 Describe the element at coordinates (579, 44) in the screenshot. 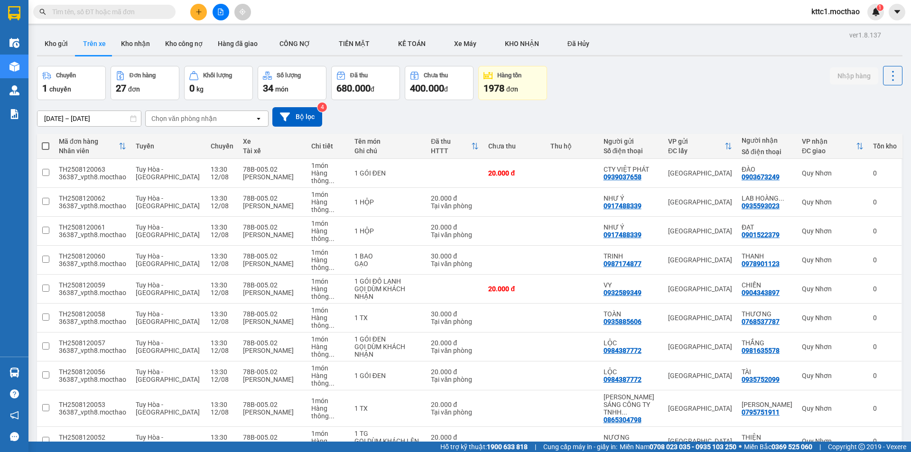

I see `span: Đã Hủy` at that location.